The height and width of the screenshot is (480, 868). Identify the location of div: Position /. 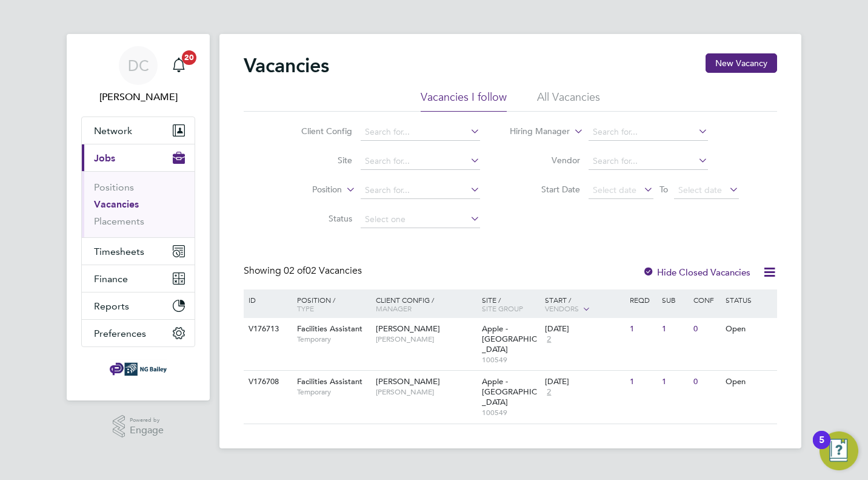
(330, 304).